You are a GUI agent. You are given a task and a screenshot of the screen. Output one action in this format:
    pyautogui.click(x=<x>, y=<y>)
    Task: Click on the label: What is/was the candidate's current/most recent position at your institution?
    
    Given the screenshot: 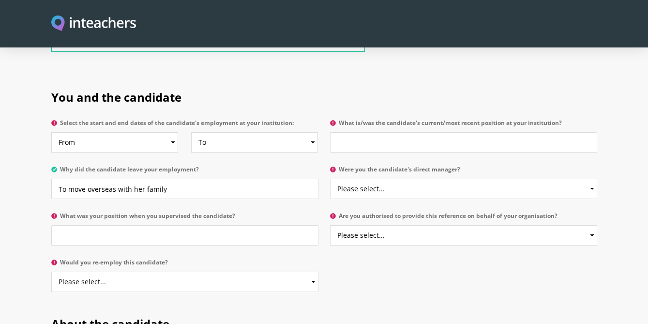 What is the action you would take?
    pyautogui.click(x=464, y=126)
    